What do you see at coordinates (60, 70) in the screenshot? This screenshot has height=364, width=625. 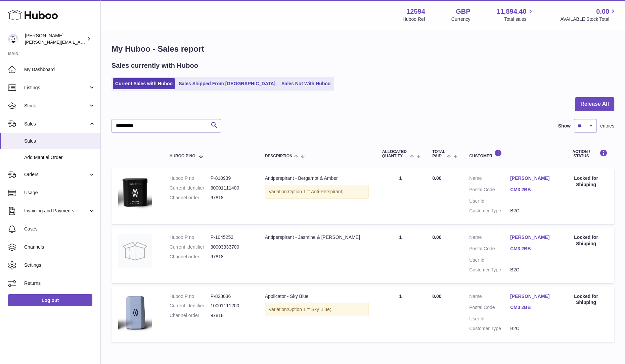 I see `span: My Dashboard` at bounding box center [60, 70].